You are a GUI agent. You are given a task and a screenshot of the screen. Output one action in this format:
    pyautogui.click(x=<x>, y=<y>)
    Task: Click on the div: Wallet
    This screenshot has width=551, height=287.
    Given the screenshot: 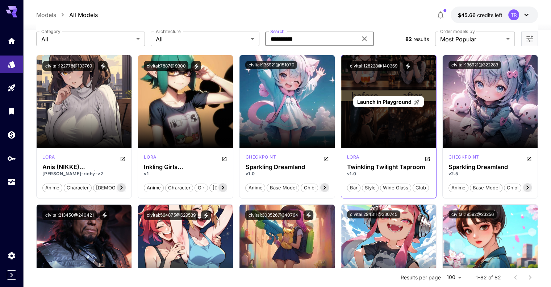 What is the action you would take?
    pyautogui.click(x=12, y=134)
    